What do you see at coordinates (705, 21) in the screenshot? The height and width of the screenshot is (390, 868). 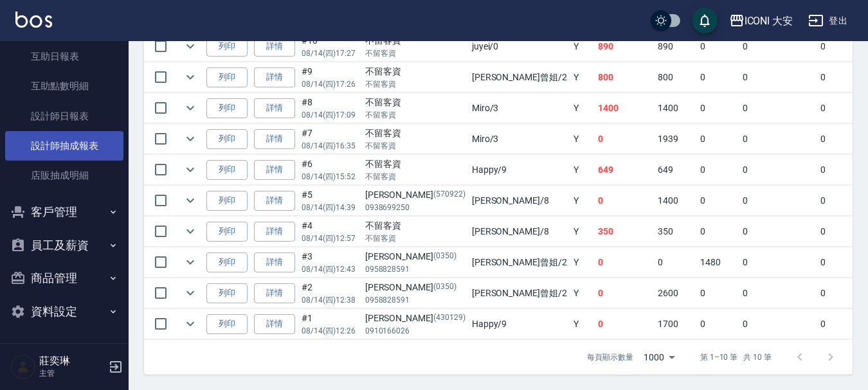 I see `button: save` at bounding box center [705, 21].